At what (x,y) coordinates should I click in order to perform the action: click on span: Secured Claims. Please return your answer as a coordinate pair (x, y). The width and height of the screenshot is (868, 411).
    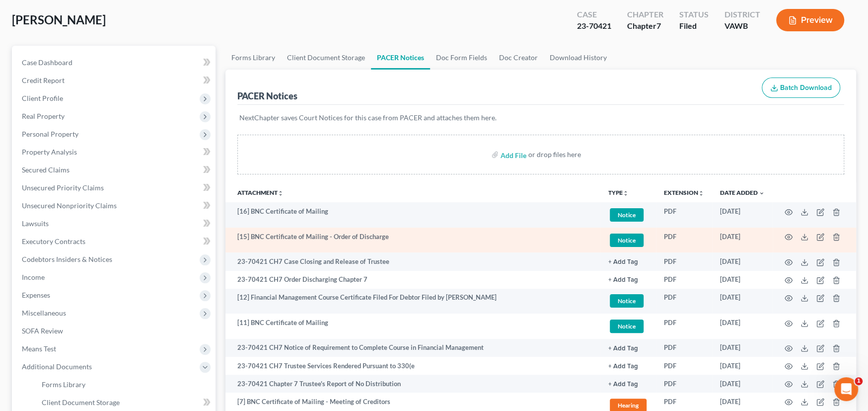
    Looking at the image, I should click on (46, 170).